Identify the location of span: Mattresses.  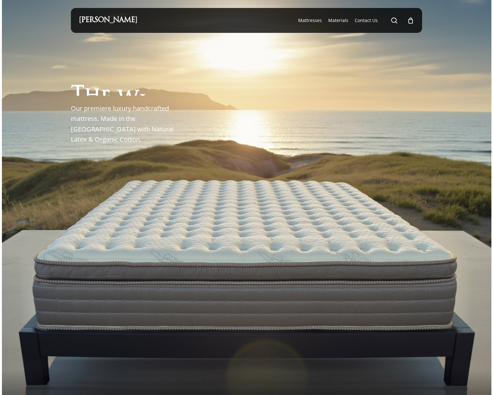
(310, 20).